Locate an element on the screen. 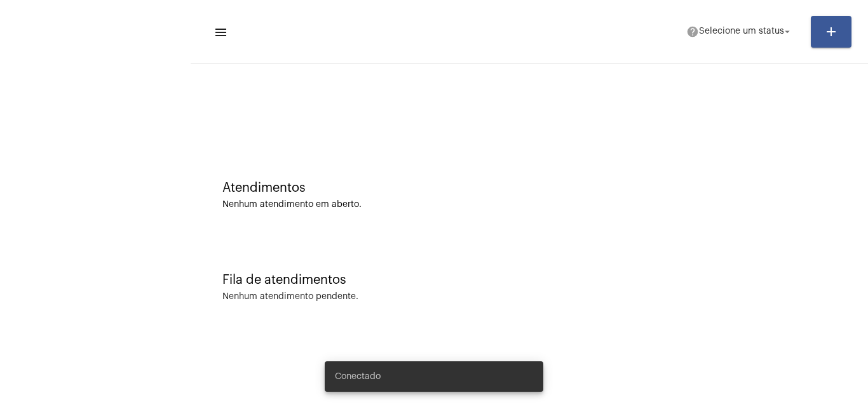 Image resolution: width=868 pixels, height=407 pixels. mat-icon: add is located at coordinates (831, 32).